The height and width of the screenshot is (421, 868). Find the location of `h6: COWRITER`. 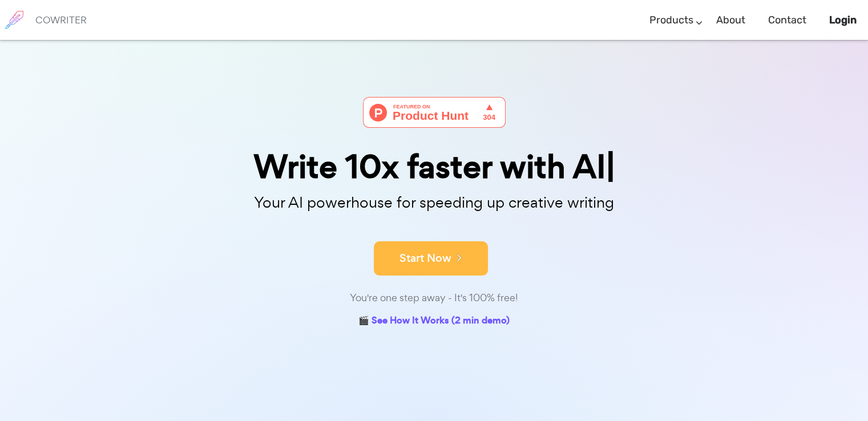

h6: COWRITER is located at coordinates (61, 20).